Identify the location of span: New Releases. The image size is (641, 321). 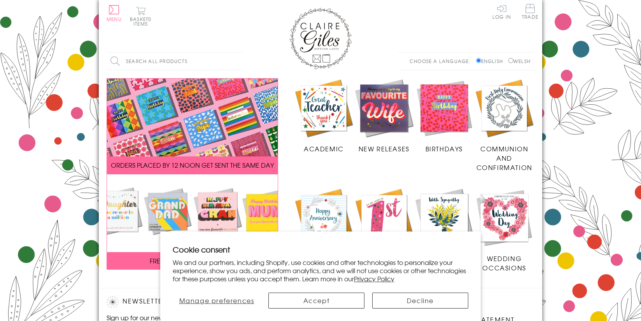
(384, 149).